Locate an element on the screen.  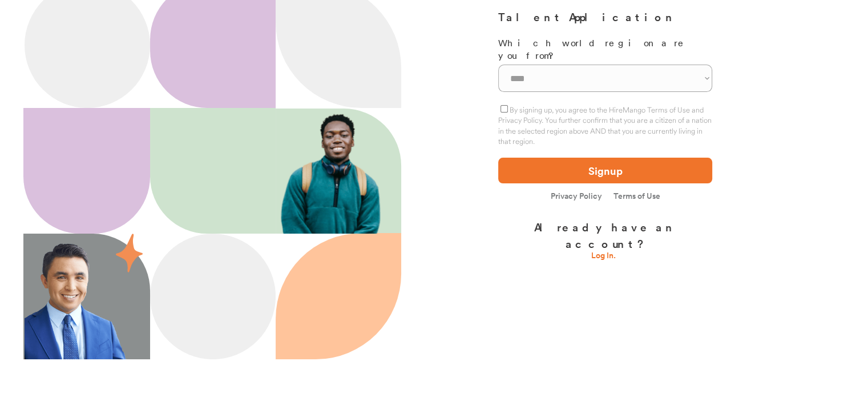
img: 202x218.png is located at coordinates (333, 171).